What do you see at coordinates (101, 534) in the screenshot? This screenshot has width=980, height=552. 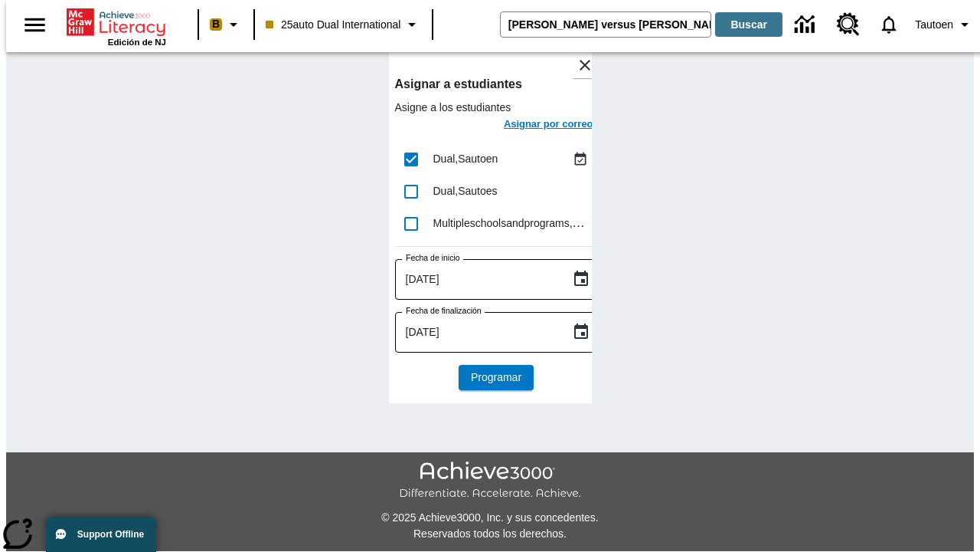 I see `button: Support Offline` at bounding box center [101, 534].